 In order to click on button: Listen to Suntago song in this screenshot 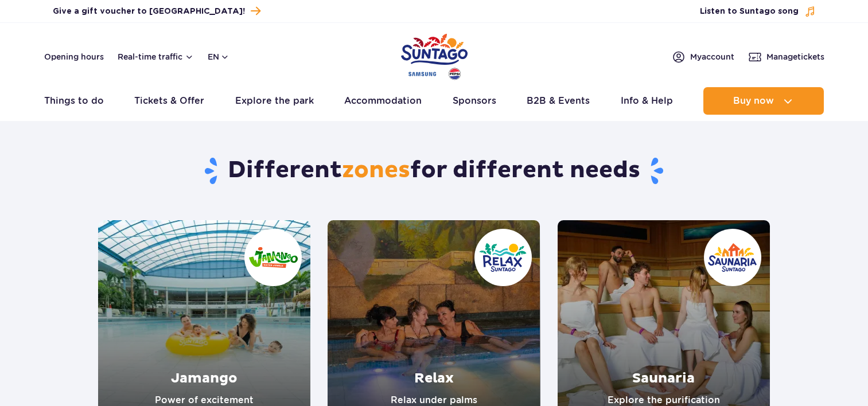, I will do `click(758, 11)`.